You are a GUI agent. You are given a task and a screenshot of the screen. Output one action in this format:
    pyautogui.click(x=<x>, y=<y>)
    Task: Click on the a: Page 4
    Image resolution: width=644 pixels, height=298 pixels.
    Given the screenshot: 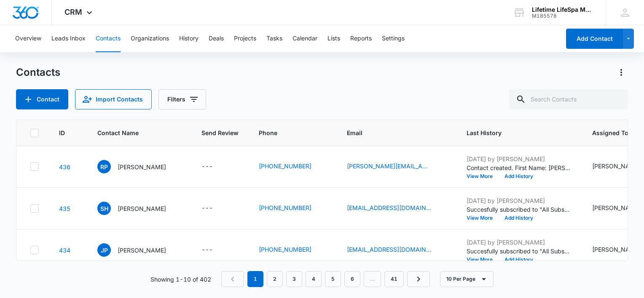 What is the action you would take?
    pyautogui.click(x=313, y=279)
    